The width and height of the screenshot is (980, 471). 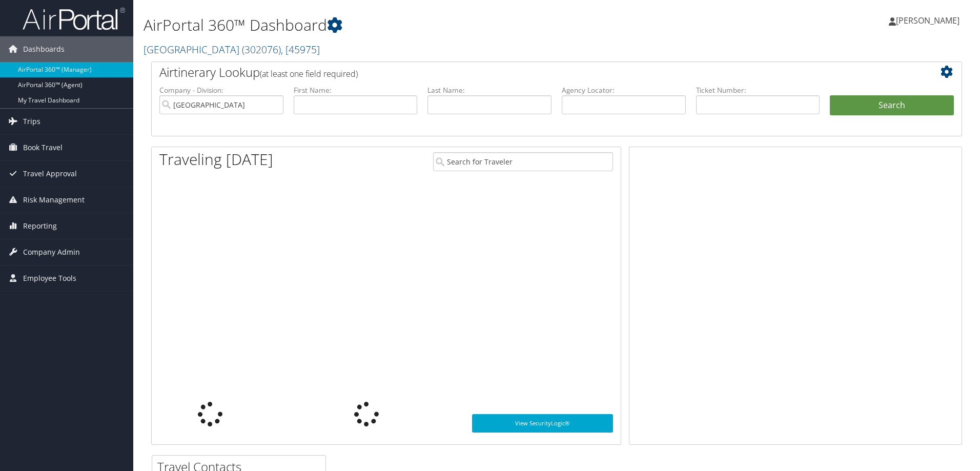 What do you see at coordinates (221, 90) in the screenshot?
I see `label: Company - Division:` at bounding box center [221, 90].